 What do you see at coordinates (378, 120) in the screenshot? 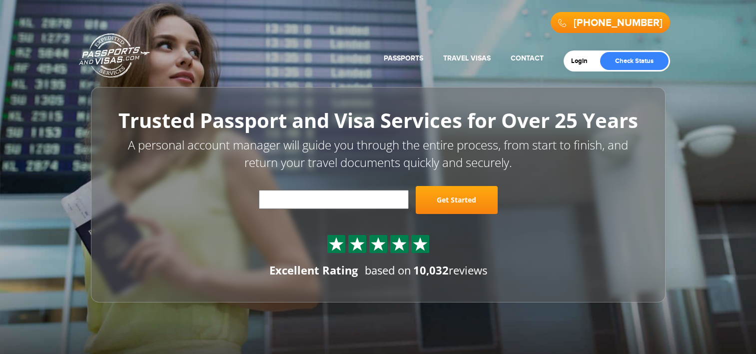
I see `h1: Trusted Passport and Visa Services for Over 25 Years` at bounding box center [378, 120].